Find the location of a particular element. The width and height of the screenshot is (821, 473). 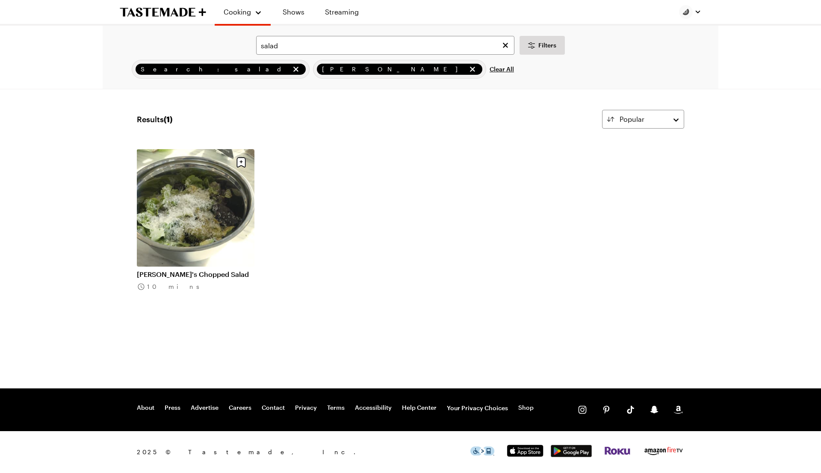

a: Advertise is located at coordinates (204, 408).